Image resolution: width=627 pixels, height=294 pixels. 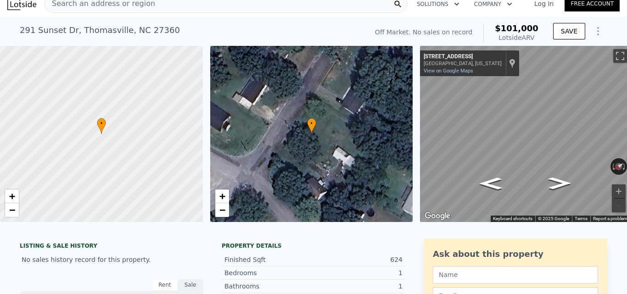 I want to click on button: Toggle fullscreen view, so click(x=620, y=56).